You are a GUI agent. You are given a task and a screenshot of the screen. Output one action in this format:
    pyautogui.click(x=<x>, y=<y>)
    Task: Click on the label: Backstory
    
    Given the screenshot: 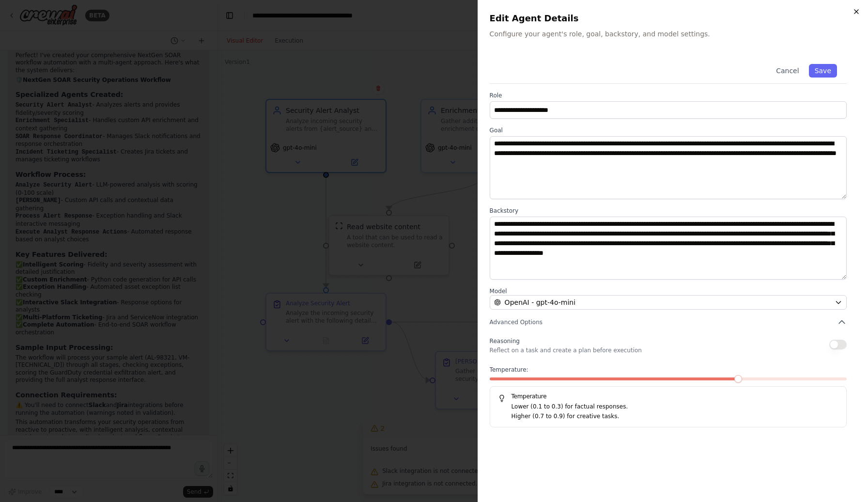 What is the action you would take?
    pyautogui.click(x=669, y=211)
    